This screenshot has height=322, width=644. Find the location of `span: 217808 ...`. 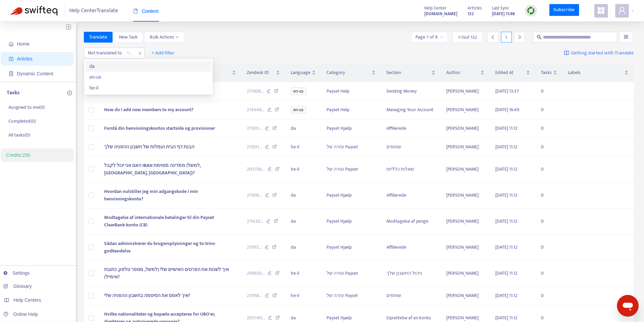

span: 217808 ... is located at coordinates (255, 91).